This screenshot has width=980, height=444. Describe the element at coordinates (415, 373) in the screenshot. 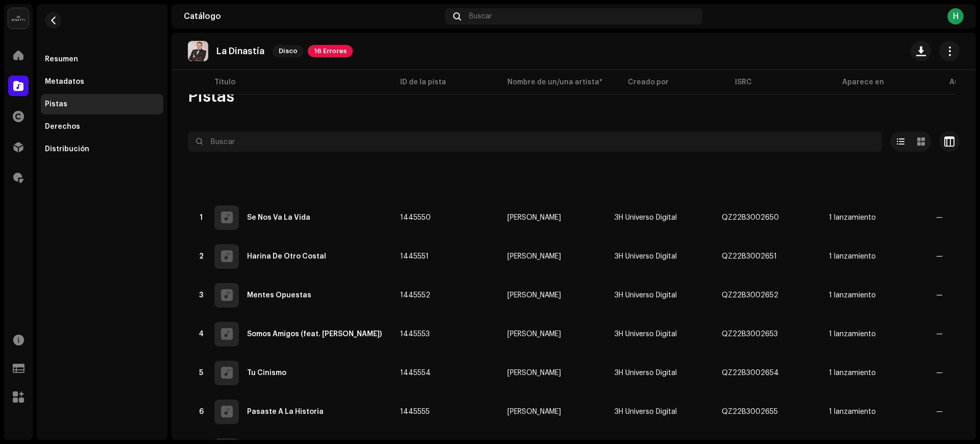

I see `span: 1445554` at that location.